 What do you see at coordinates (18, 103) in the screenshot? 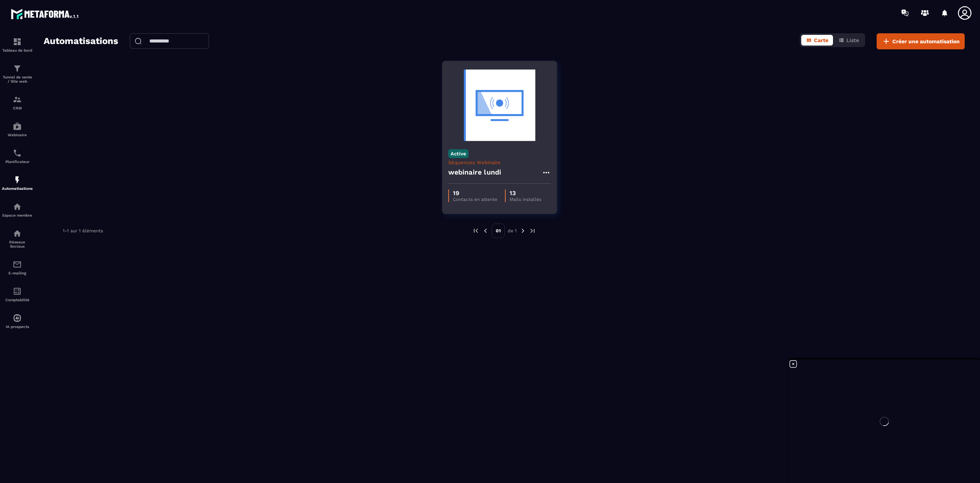
I see `a: formationformationCRM` at bounding box center [18, 103].